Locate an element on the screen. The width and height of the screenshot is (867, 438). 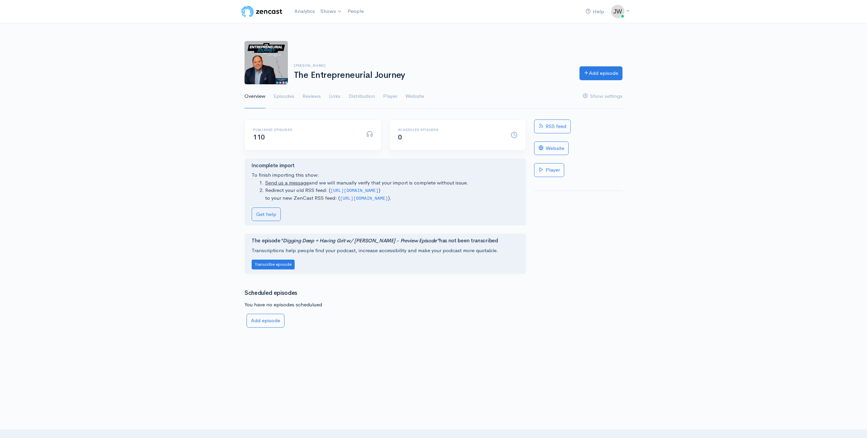
a: Distribution is located at coordinates (362, 97).